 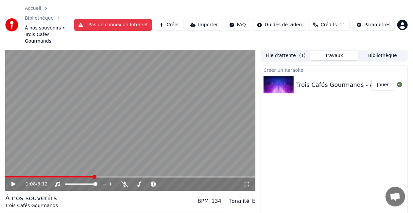 I want to click on button: Créer, so click(x=169, y=25).